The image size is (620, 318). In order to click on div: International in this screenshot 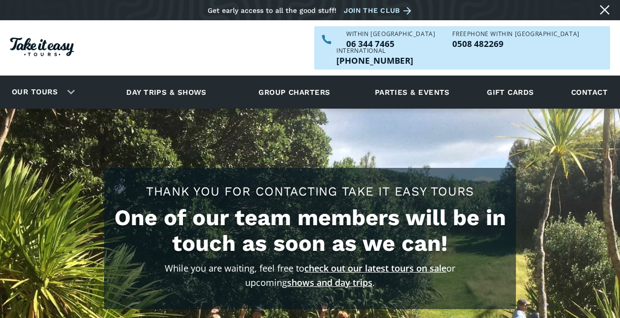, I will do `click(375, 51)`.